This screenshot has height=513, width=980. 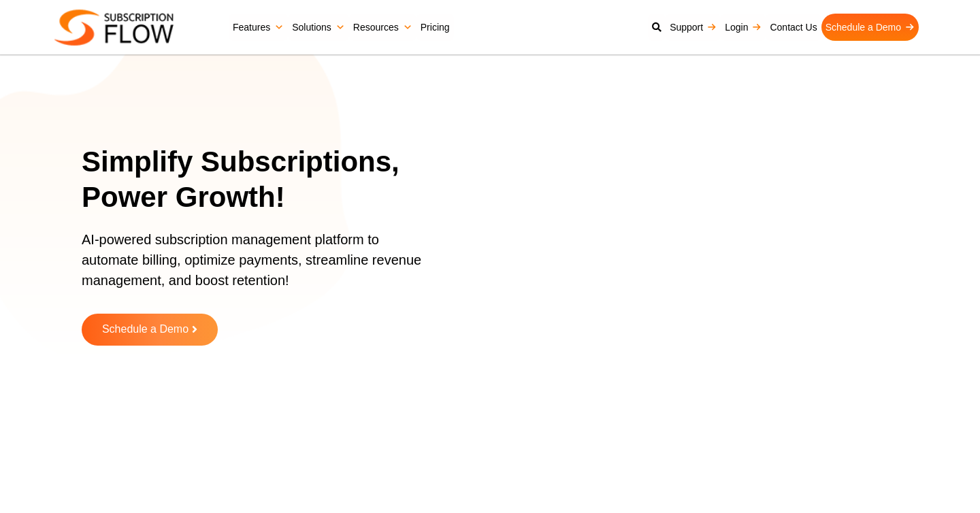 I want to click on h1: Simplify Subscriptions, Power Growth!, so click(x=266, y=179).